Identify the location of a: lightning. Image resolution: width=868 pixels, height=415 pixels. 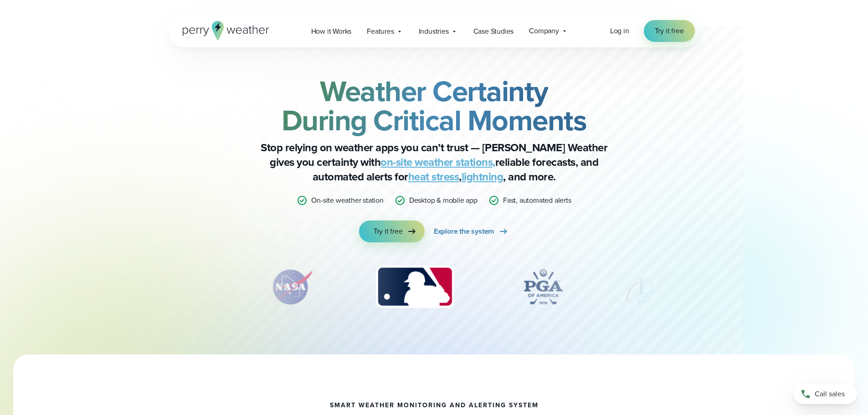
(483, 177).